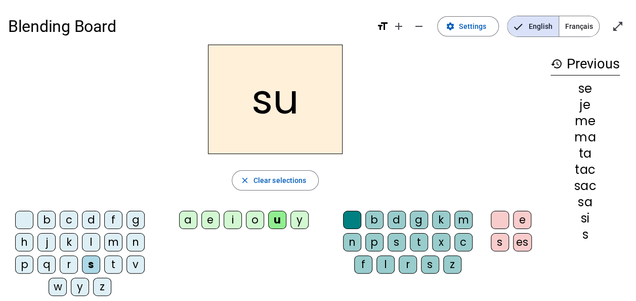  Describe the element at coordinates (618, 26) in the screenshot. I see `mat-icon: open_in_full` at that location.